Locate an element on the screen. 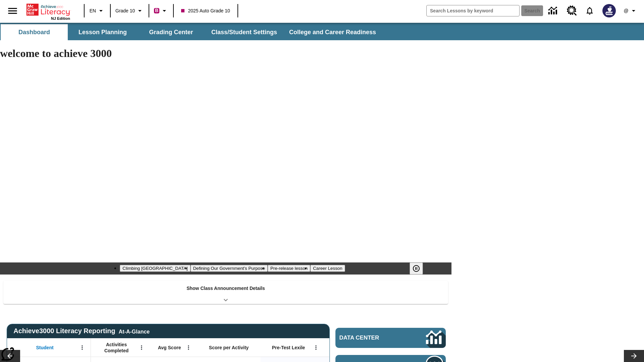  button: Profile/Settings is located at coordinates (631, 11).